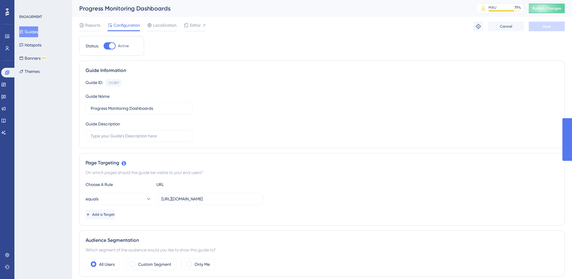  What do you see at coordinates (547, 8) in the screenshot?
I see `span: Publish Changes` at bounding box center [547, 8].